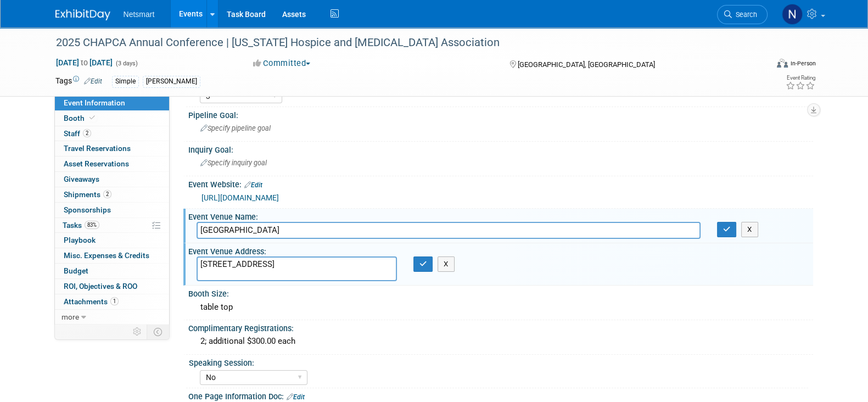  I want to click on span: Misc. Expenses & Credits, so click(107, 255).